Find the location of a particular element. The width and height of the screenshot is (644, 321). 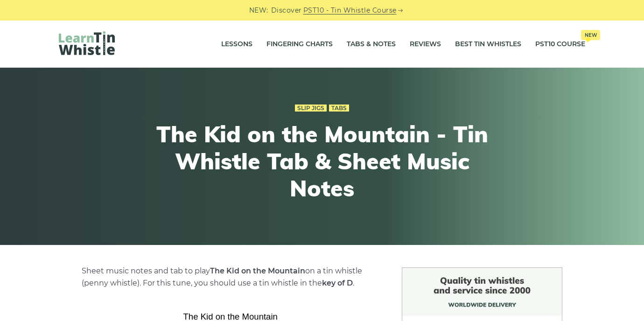

a: Slip Jigs is located at coordinates (311, 108).